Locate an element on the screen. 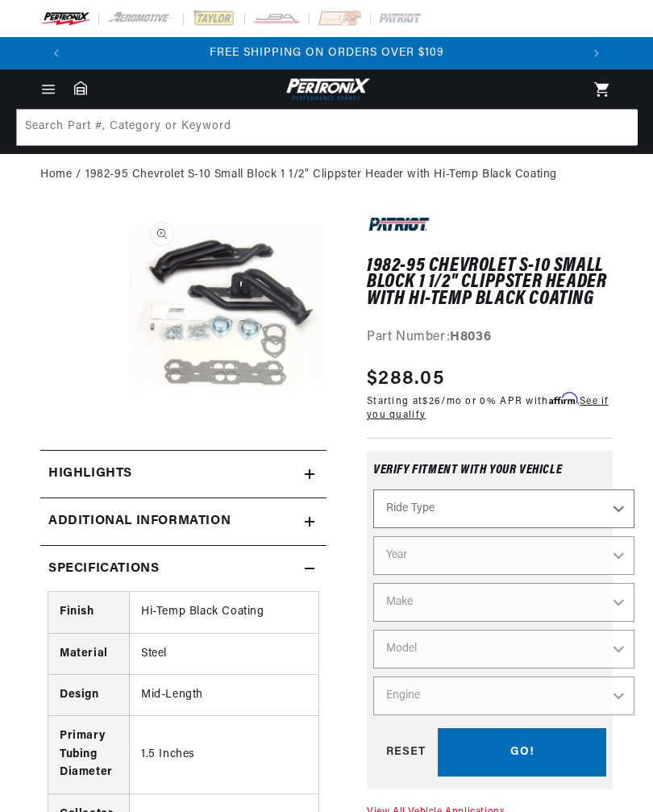  th: Finish is located at coordinates (89, 612).